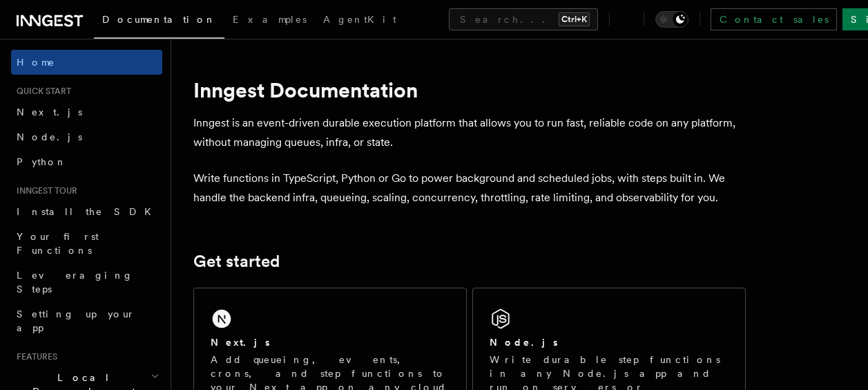 The image size is (868, 390). What do you see at coordinates (86, 62) in the screenshot?
I see `a: Home` at bounding box center [86, 62].